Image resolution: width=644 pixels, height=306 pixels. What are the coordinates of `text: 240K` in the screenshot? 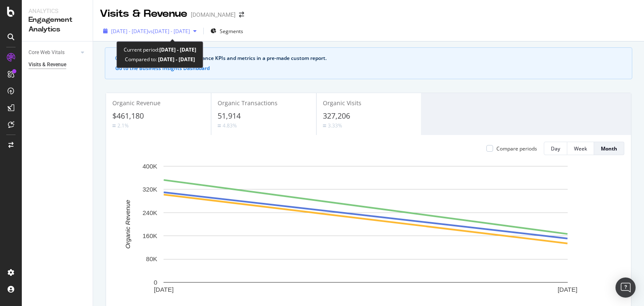 It's located at (150, 212).